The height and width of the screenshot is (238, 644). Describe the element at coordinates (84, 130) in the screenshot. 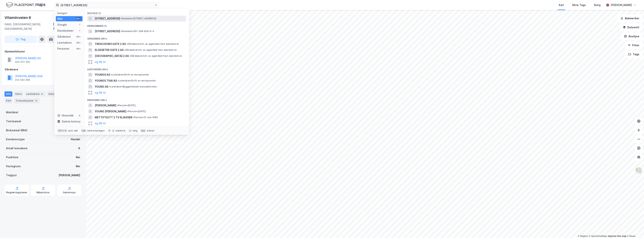

I see `div: tab` at that location.